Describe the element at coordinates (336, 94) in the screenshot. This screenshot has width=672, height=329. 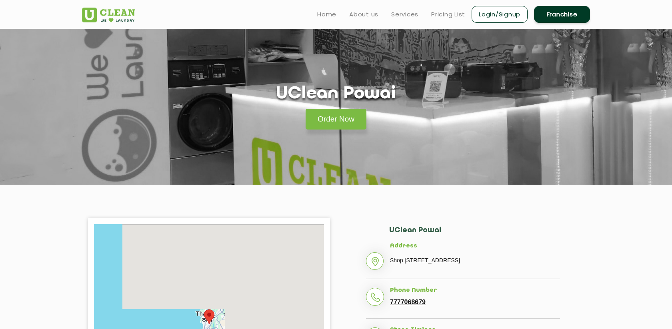
I see `h1: UClean Powai` at that location.